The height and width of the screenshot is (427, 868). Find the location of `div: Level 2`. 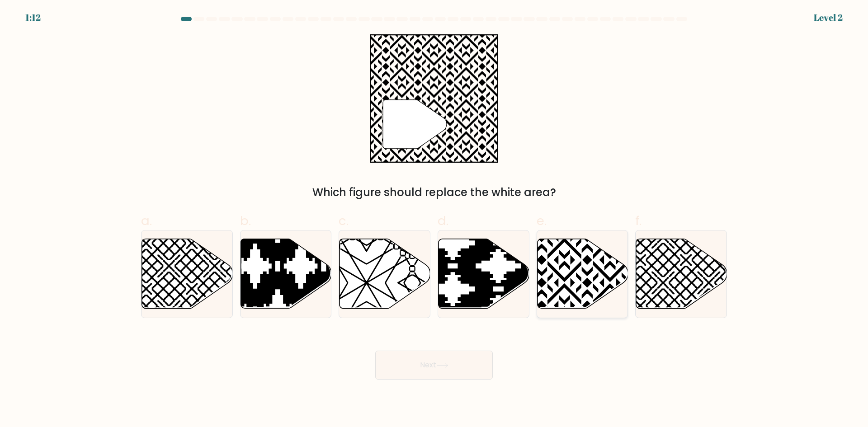

div: Level 2 is located at coordinates (828, 17).